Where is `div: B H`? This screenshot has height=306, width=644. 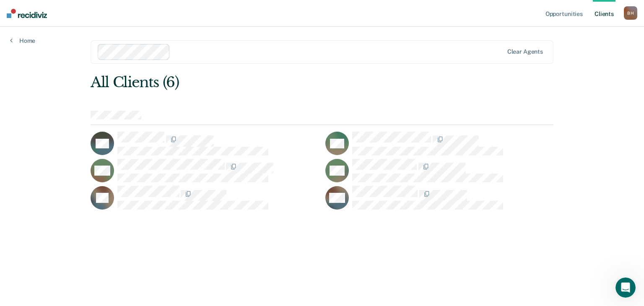 div: B H is located at coordinates (631, 13).